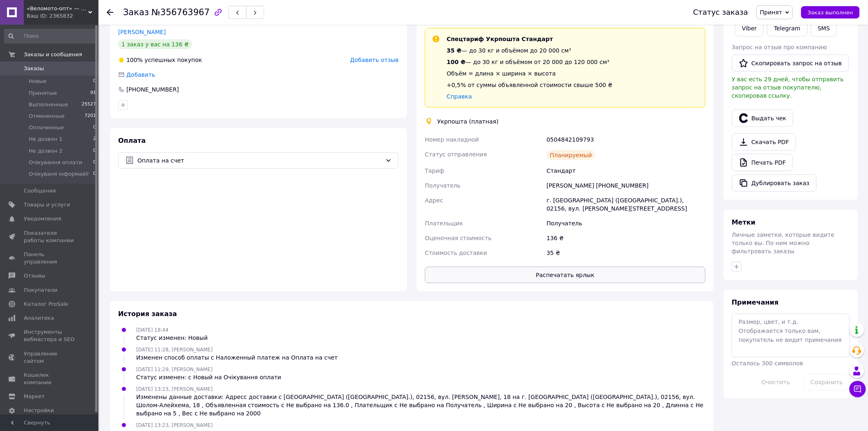 Image resolution: width=868 pixels, height=431 pixels. Describe the element at coordinates (47, 204) in the screenshot. I see `span: Товары и услуги` at that location.